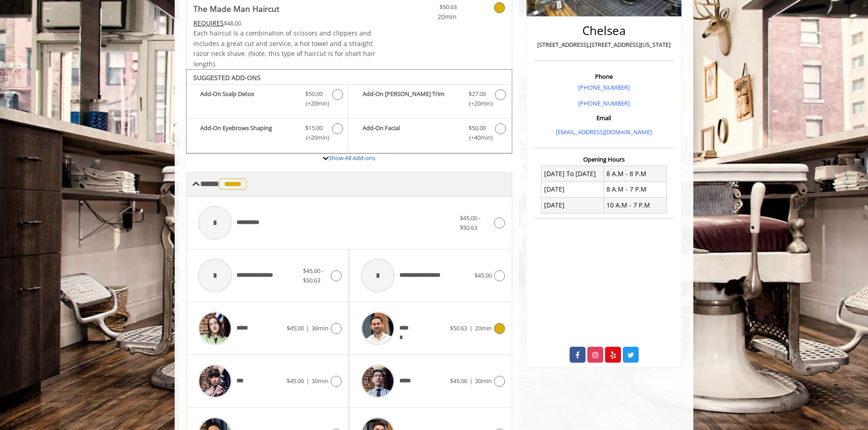 The image size is (868, 430). I want to click on span: (+40min ), so click(477, 138).